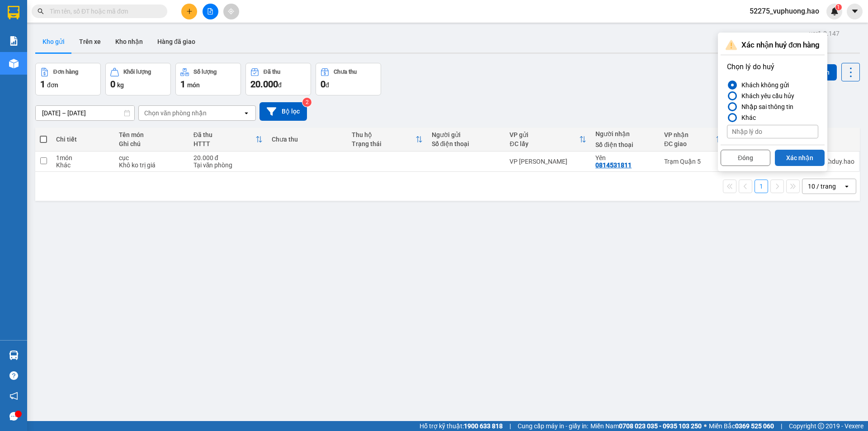 The width and height of the screenshot is (868, 431). Describe the element at coordinates (152, 158) in the screenshot. I see `div: cục` at that location.